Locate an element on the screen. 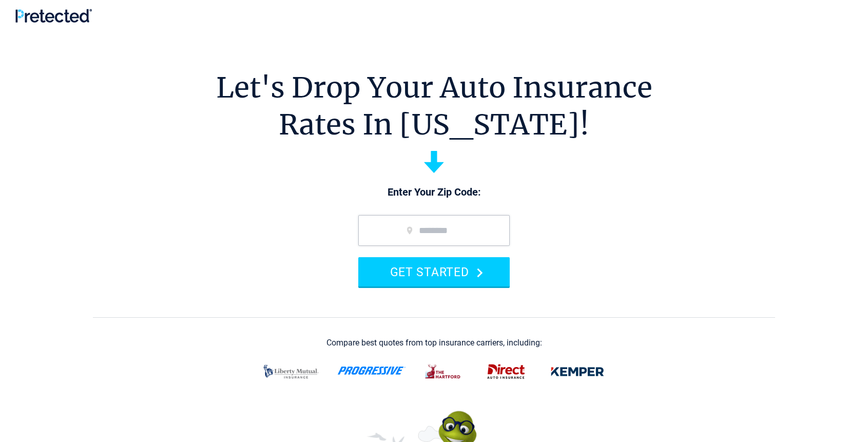 The width and height of the screenshot is (868, 442). img: progressive is located at coordinates (372, 371).